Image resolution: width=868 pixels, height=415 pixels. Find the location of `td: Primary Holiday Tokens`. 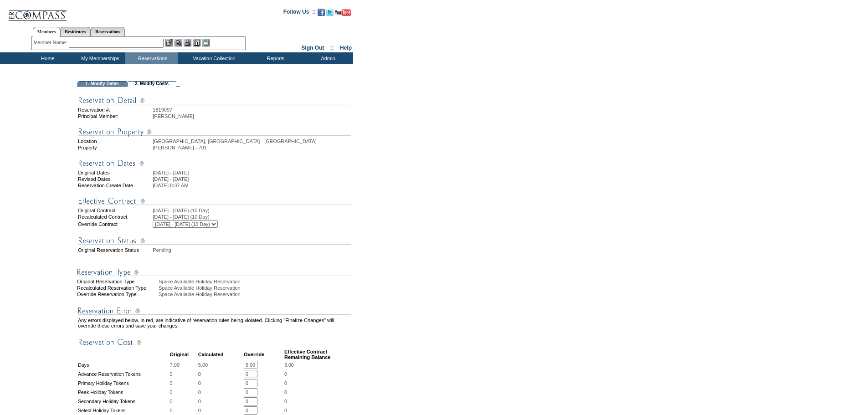

td: Primary Holiday Tokens is located at coordinates (123, 383).